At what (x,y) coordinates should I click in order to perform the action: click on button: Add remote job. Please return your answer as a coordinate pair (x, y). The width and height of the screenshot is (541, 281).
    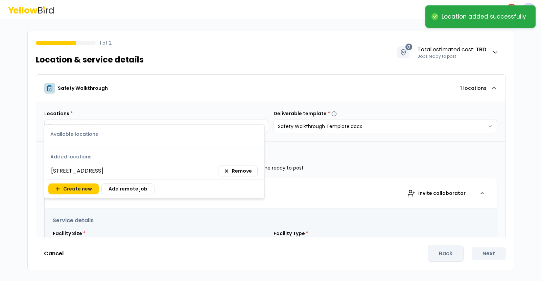
    Looking at the image, I should click on (128, 189).